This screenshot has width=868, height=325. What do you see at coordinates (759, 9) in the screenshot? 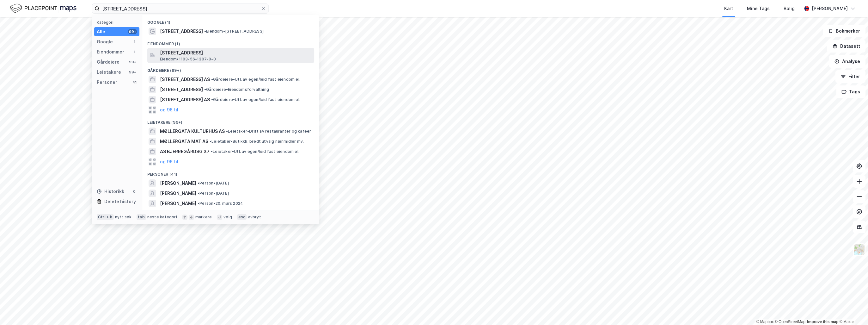
I see `div: Mine Tags` at bounding box center [759, 9].